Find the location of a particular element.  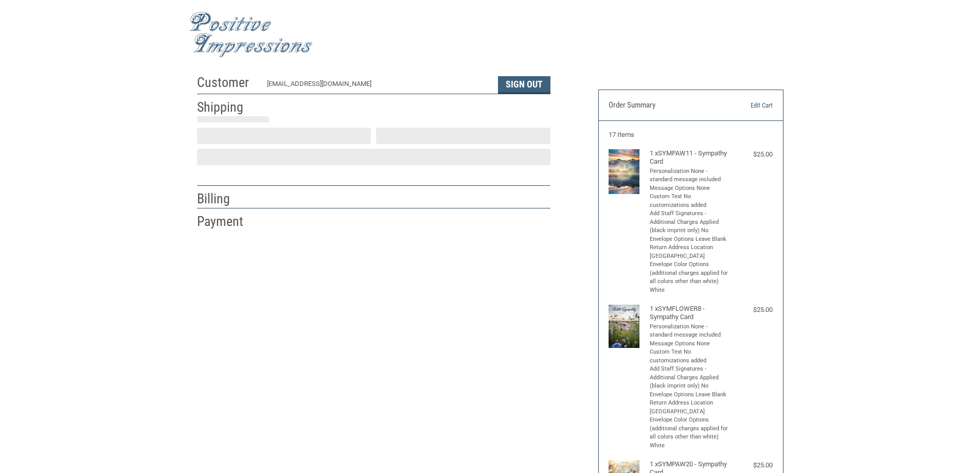

h3: 17 Items is located at coordinates (690, 134).